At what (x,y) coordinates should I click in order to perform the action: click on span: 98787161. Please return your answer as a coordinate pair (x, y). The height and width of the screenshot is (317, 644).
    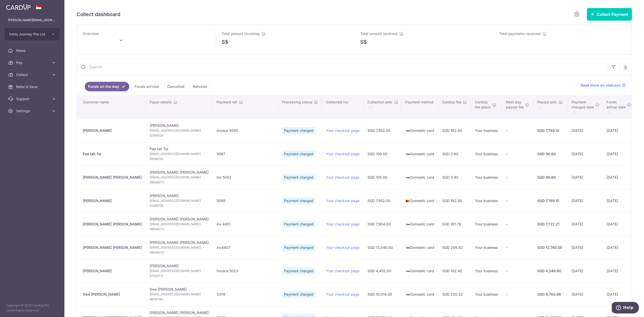
    Looking at the image, I should click on (179, 300).